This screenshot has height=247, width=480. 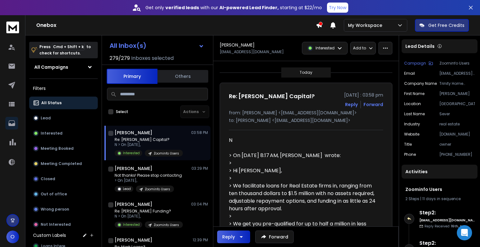 I want to click on p: Last Name, so click(x=414, y=114).